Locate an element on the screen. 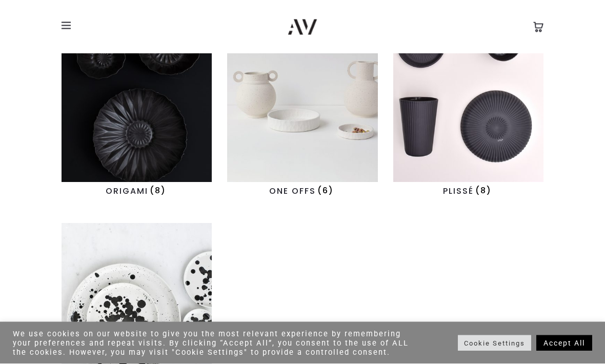  a: Cookie Settings is located at coordinates (494, 343).